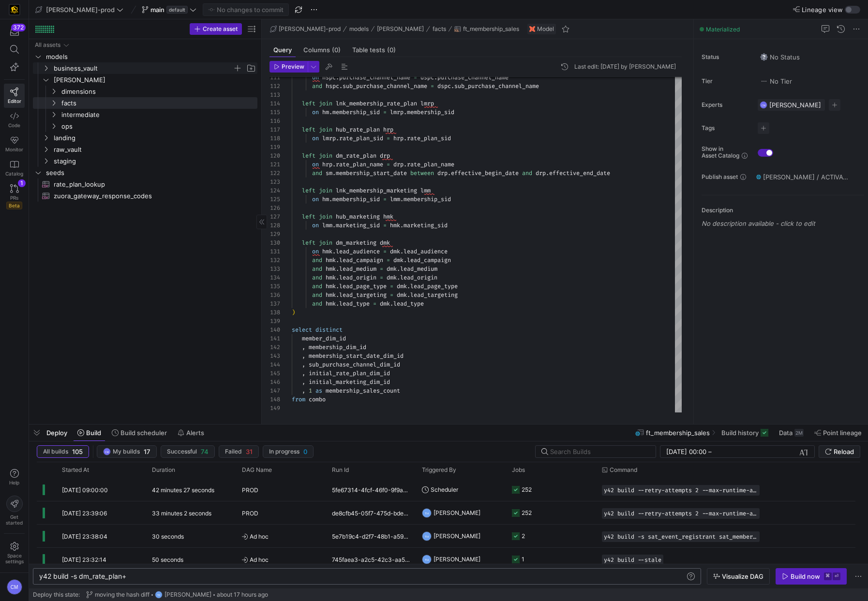  Describe the element at coordinates (376, 191) in the screenshot. I see `span: lnk_membership_marketing` at that location.